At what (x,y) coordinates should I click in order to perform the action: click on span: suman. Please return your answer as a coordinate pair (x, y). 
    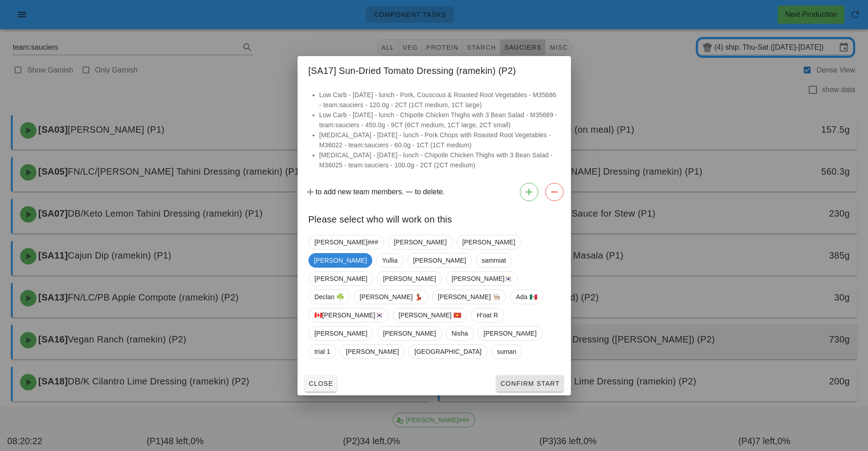
    Looking at the image, I should click on (507, 352).